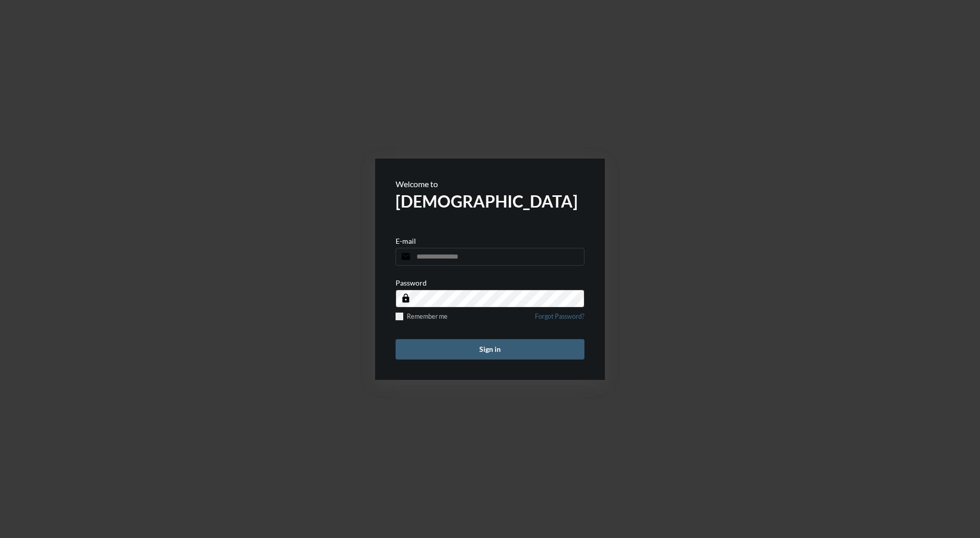  What do you see at coordinates (411, 282) in the screenshot?
I see `p: Password` at bounding box center [411, 282].